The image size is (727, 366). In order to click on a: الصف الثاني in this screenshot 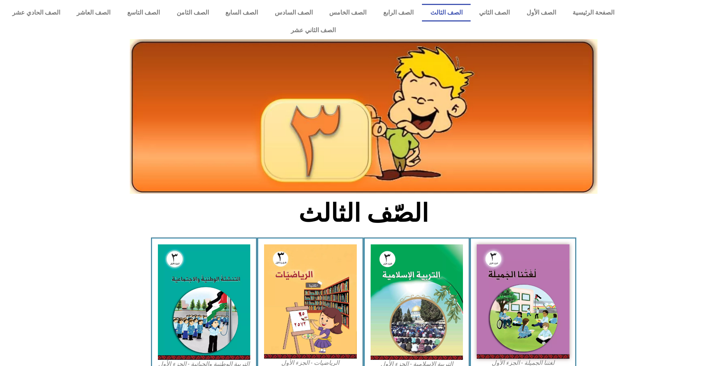, I will do `click(495, 13)`.